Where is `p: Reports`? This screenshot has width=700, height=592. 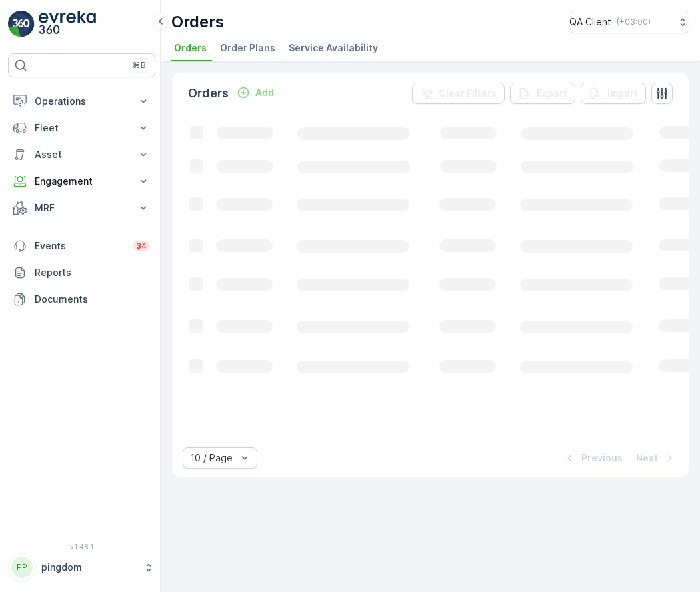
p: Reports is located at coordinates (92, 273).